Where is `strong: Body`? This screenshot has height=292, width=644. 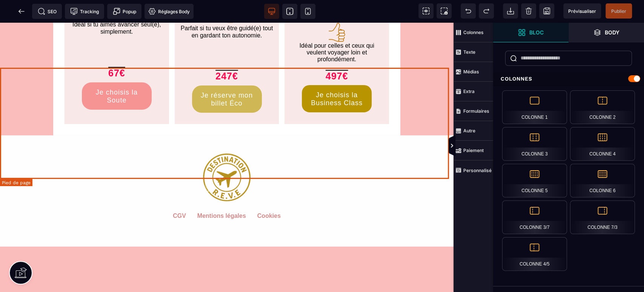
strong: Body is located at coordinates (612, 32).